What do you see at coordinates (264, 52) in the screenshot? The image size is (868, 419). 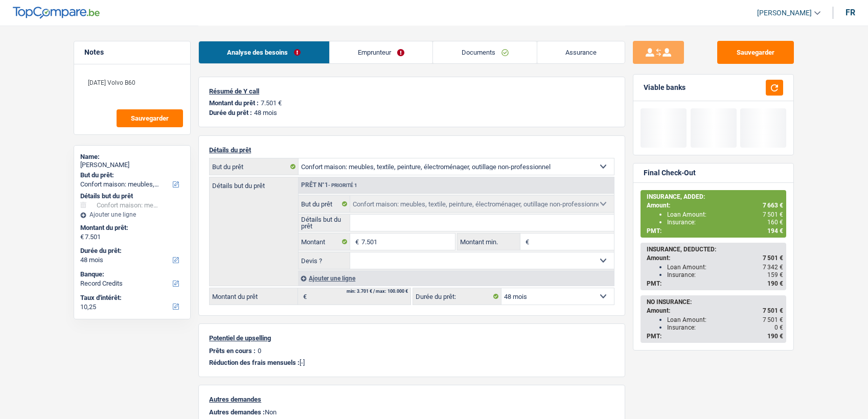 I see `a: Analyse des besoins` at bounding box center [264, 52].